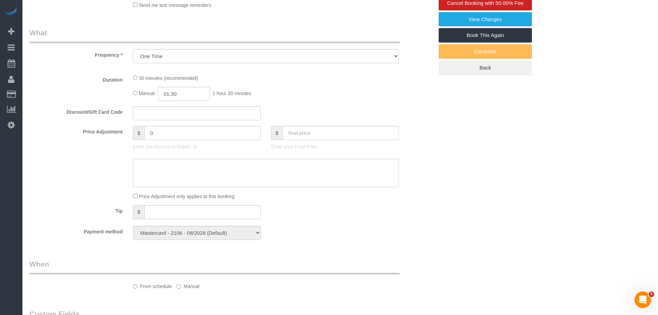 The height and width of the screenshot is (315, 658). What do you see at coordinates (188, 285) in the screenshot?
I see `label: Manual` at bounding box center [188, 285].